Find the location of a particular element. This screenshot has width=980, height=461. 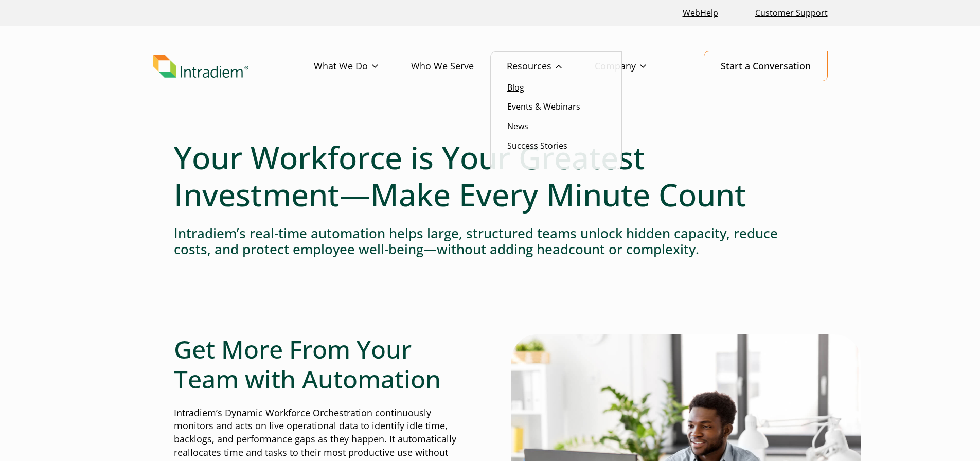

h2: Get More From Your Team with Automation is located at coordinates (322, 364).